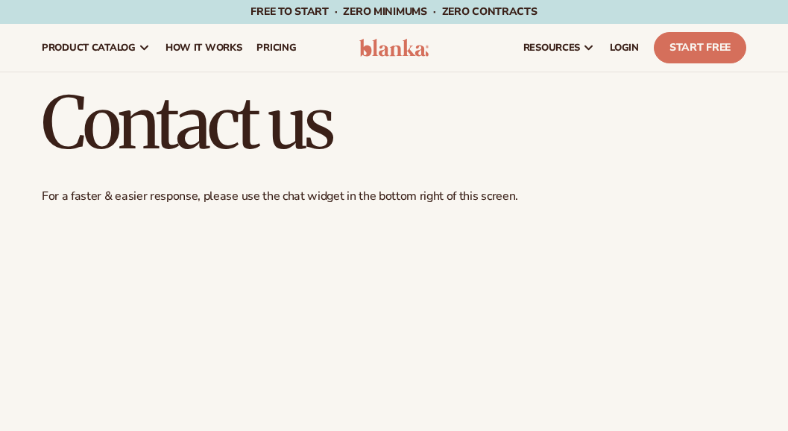  I want to click on a: Start Free, so click(700, 48).